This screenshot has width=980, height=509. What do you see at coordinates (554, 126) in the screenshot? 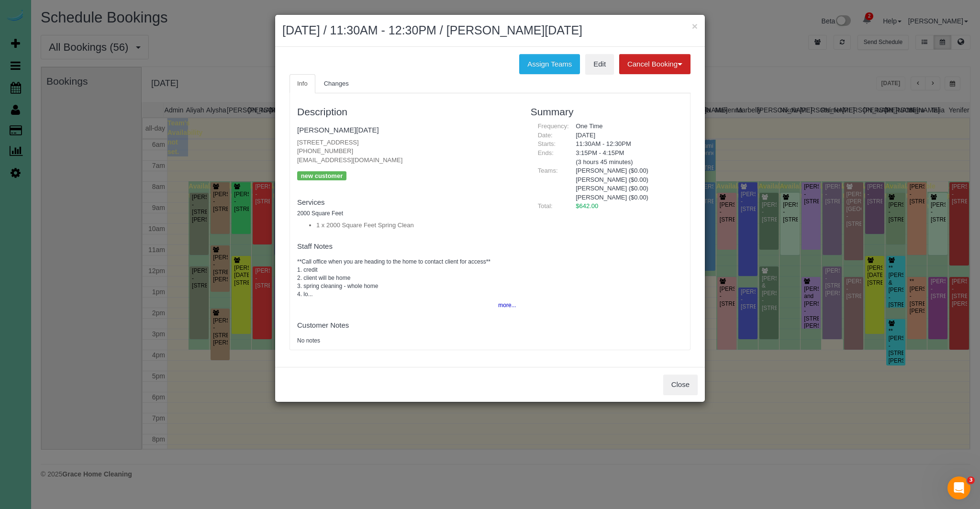
I see `span: Frequency:` at bounding box center [554, 126].